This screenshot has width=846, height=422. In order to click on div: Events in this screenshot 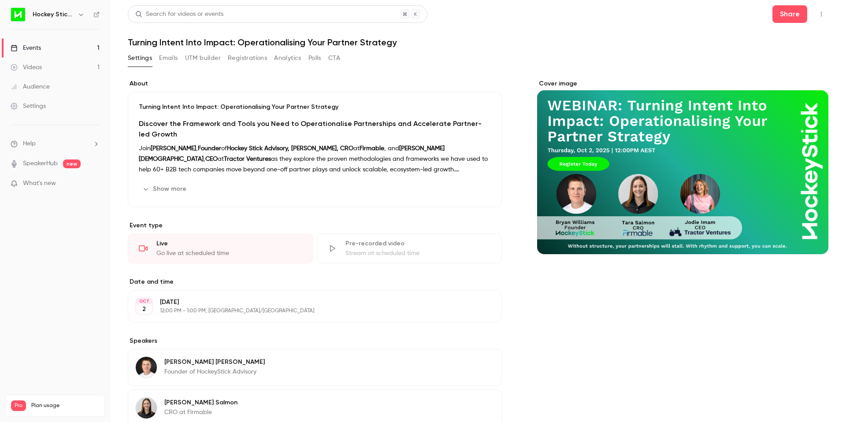, I will do `click(26, 48)`.